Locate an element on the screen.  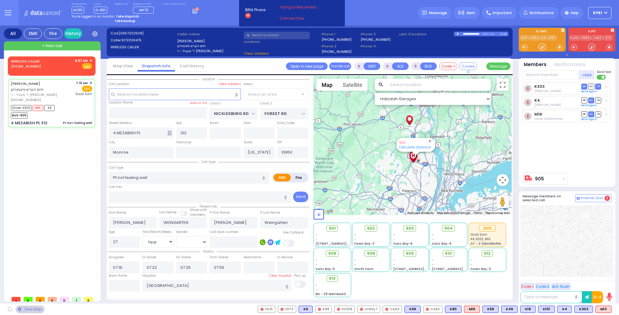
button: Message is located at coordinates (498, 66).